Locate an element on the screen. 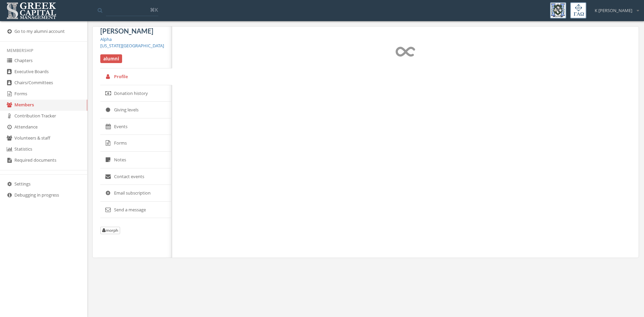 Image resolution: width=644 pixels, height=317 pixels. button: morph is located at coordinates (110, 230).